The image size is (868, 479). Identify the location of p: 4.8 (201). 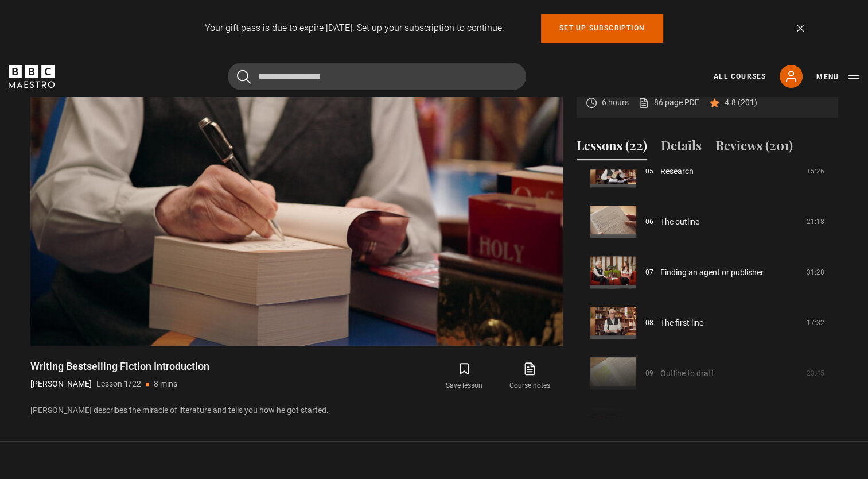
(741, 102).